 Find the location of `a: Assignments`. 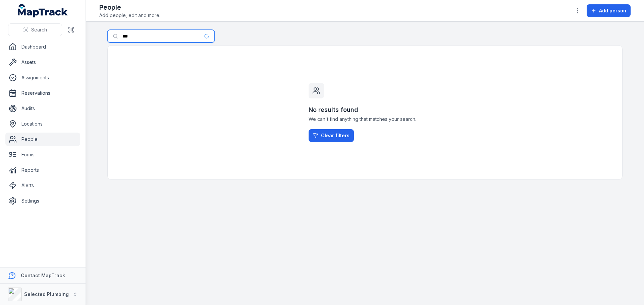

a: Assignments is located at coordinates (43, 78).